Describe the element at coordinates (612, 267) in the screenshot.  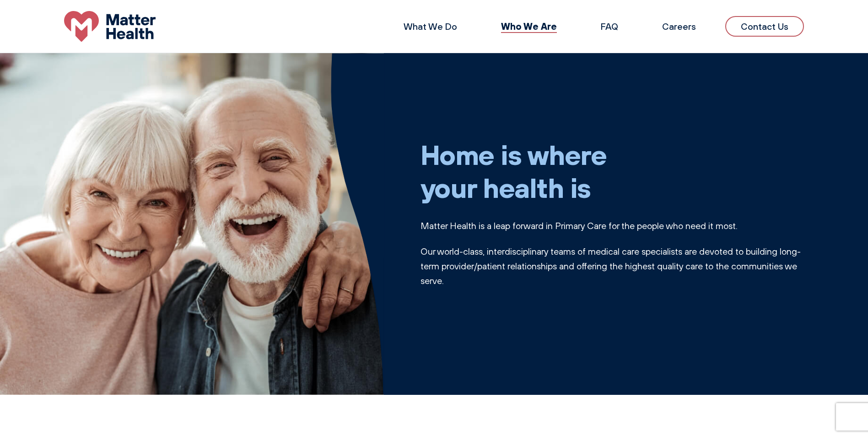
I see `p: Our world-class, interdisciplinary teams of medical care specialists are devoted to building long...` at that location.